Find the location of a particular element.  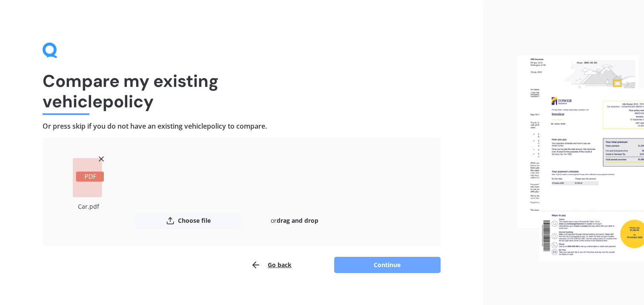

b: drag and drop is located at coordinates (298, 220).